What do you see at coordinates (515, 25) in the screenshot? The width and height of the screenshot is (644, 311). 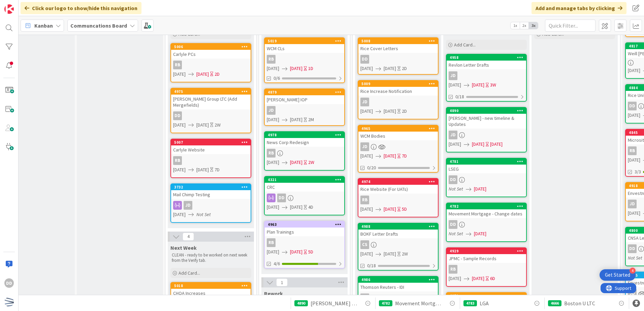 I see `span: 1x` at bounding box center [515, 25].